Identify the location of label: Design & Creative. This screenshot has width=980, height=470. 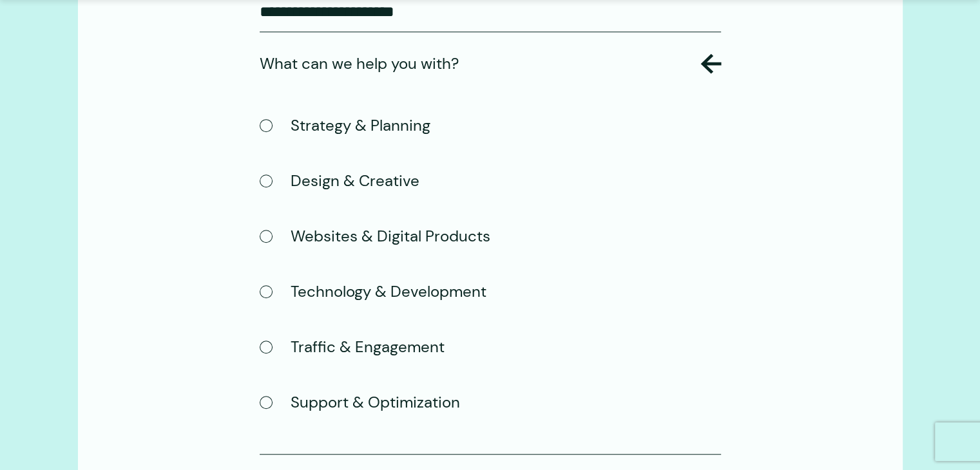
(340, 181).